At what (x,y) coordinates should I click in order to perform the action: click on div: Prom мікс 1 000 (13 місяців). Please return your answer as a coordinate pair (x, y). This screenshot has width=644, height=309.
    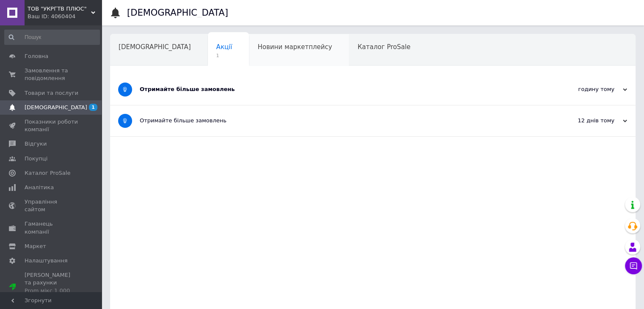
    Looking at the image, I should click on (51, 295).